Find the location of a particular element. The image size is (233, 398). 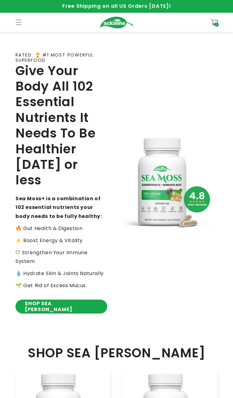

p: RATED: 🏆 #1 MOST POWERFUL SUPERFOOD is located at coordinates (61, 58).